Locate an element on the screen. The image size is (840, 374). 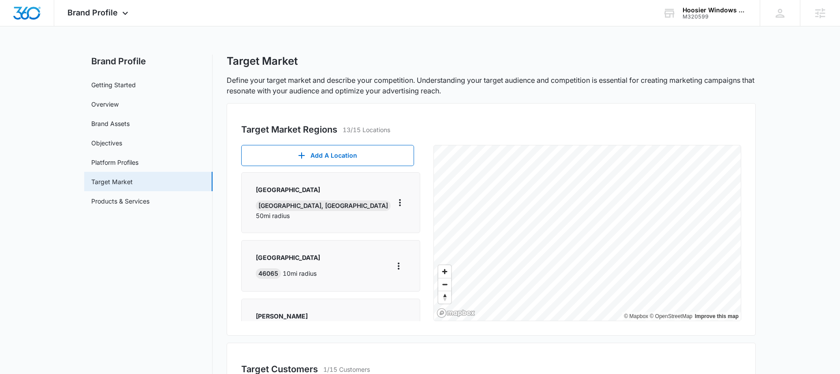
h2: Brand Profile is located at coordinates (148, 61).